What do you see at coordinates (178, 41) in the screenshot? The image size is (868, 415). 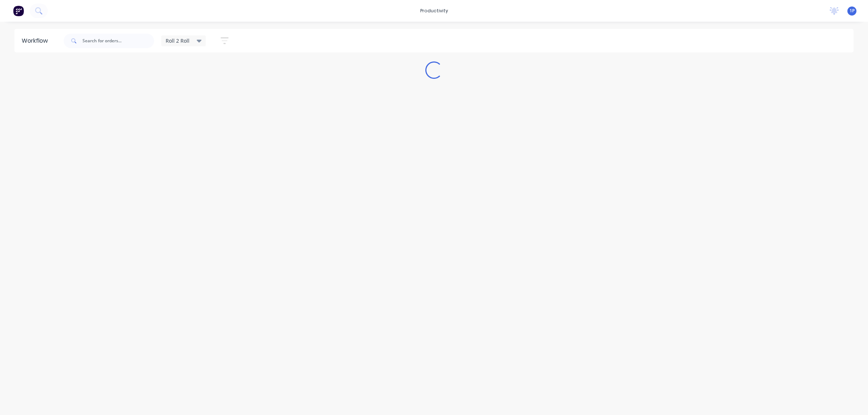 I see `span: Roll 2 Roll` at bounding box center [178, 41].